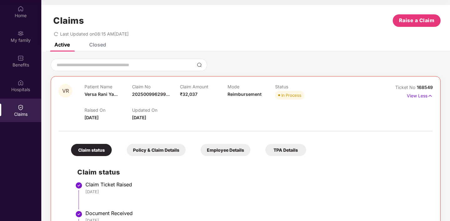 Image resolution: width=450 pixels, height=221 pixels. I want to click on div: Active, so click(62, 45).